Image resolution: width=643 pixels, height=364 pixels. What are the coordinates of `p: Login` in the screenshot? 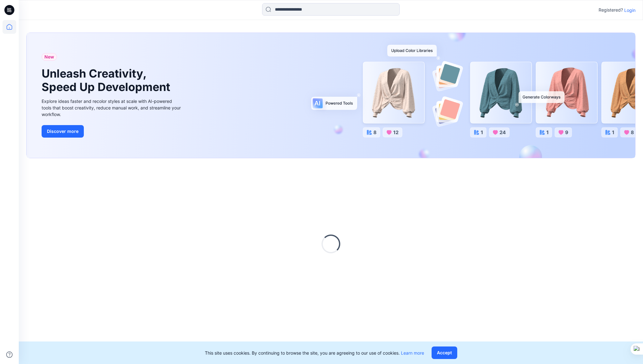 It's located at (630, 10).